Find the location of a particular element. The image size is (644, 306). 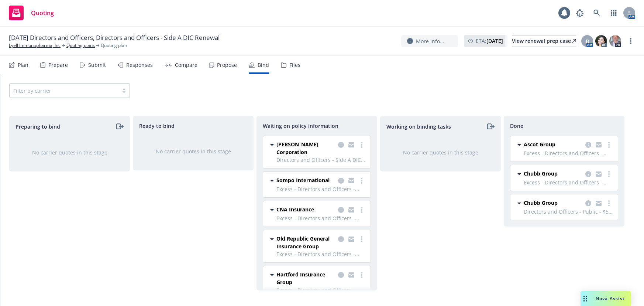

div: Propose is located at coordinates (227, 65).